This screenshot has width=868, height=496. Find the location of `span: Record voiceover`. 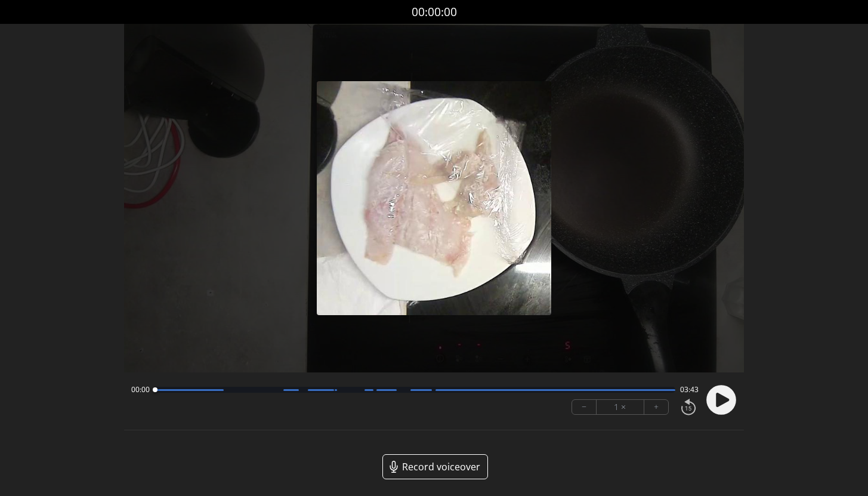

span: Record voiceover is located at coordinates (441, 467).